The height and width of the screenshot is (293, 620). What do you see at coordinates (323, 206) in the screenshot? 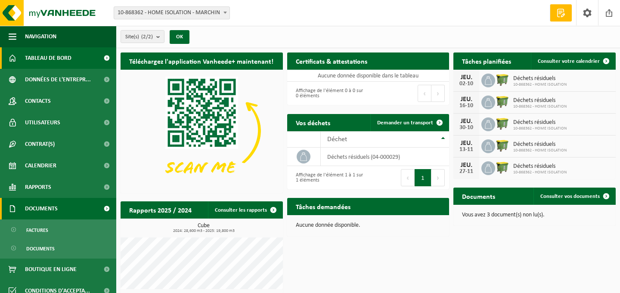
I see `h2: Tâches demandées` at bounding box center [323, 206].